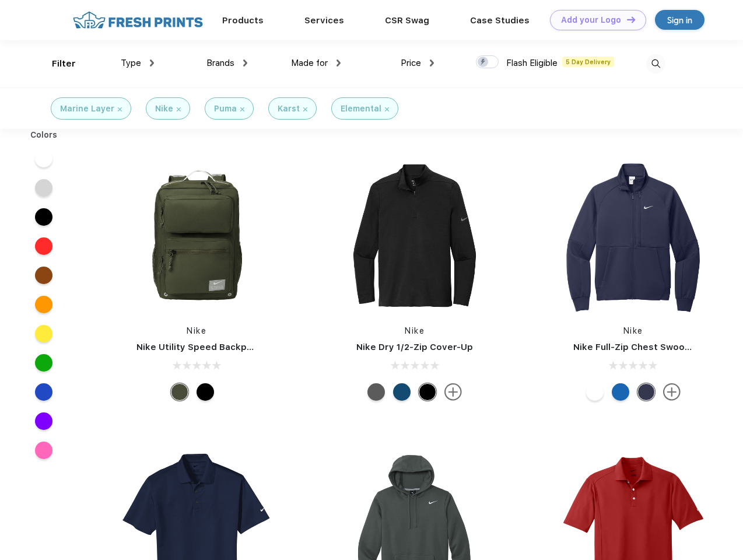 The height and width of the screenshot is (560, 743). I want to click on div: Karst, so click(289, 108).